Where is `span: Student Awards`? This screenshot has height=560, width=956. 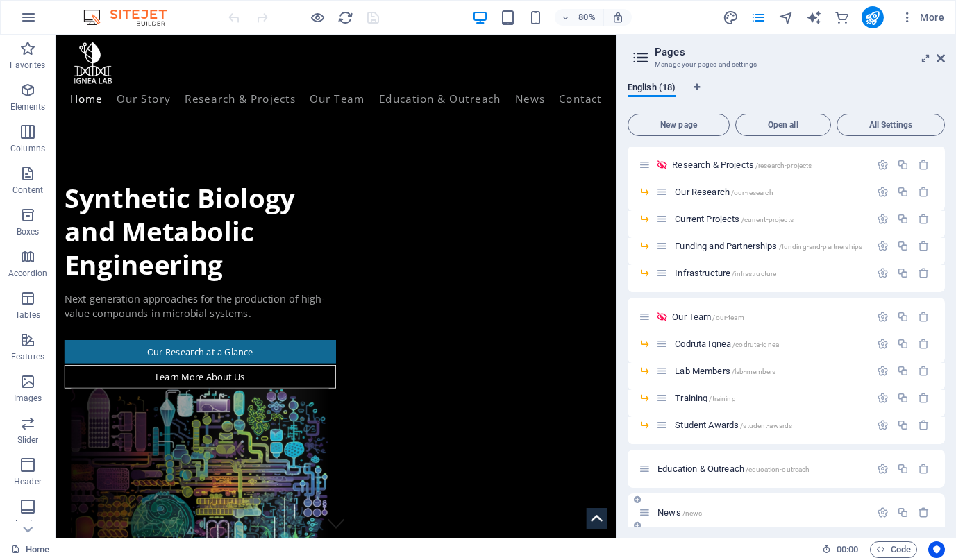 span: Student Awards is located at coordinates (733, 425).